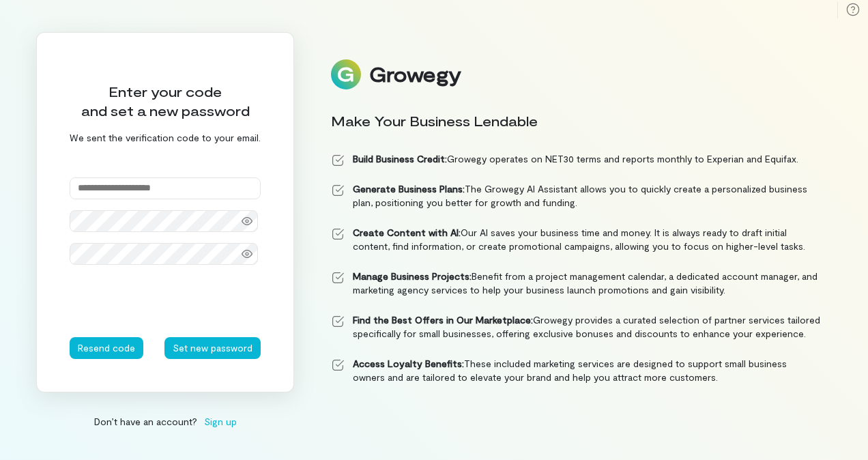 The height and width of the screenshot is (460, 868). Describe the element at coordinates (415, 75) in the screenshot. I see `div: Growegy` at that location.